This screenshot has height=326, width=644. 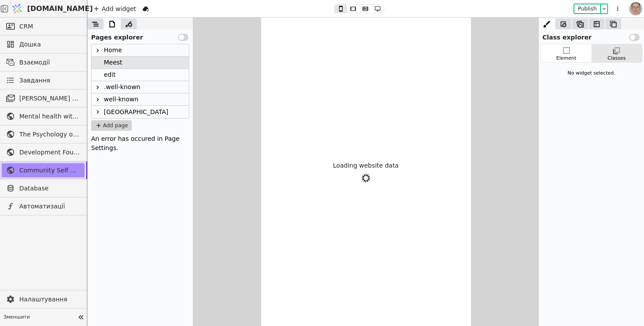 I want to click on p: Loading website data, so click(x=366, y=166).